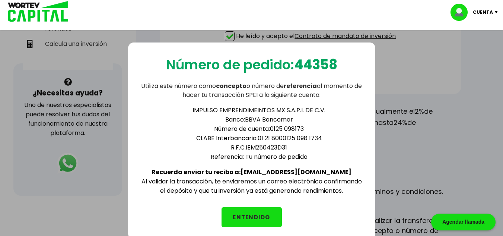  Describe the element at coordinates (483, 12) in the screenshot. I see `p: Cuenta` at that location.